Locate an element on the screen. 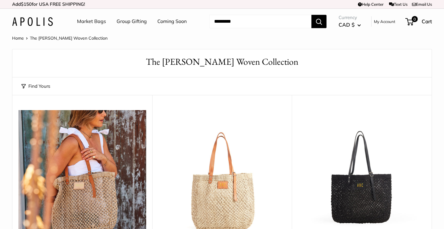  button: CAD $ is located at coordinates (350, 25).